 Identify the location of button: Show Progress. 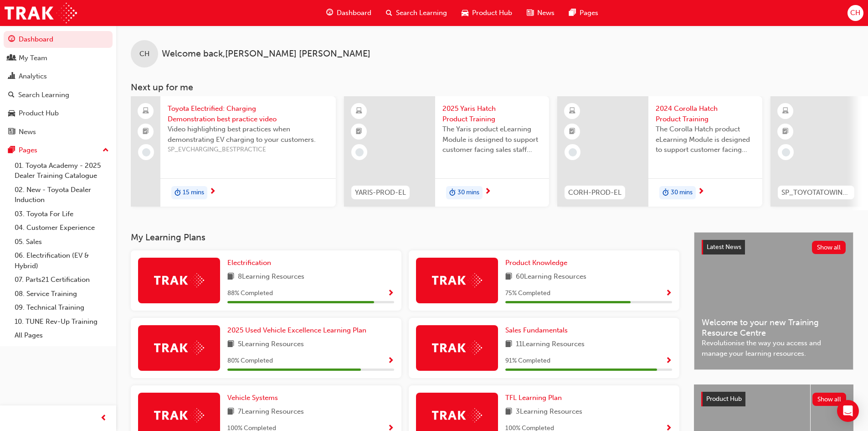
(668, 294).